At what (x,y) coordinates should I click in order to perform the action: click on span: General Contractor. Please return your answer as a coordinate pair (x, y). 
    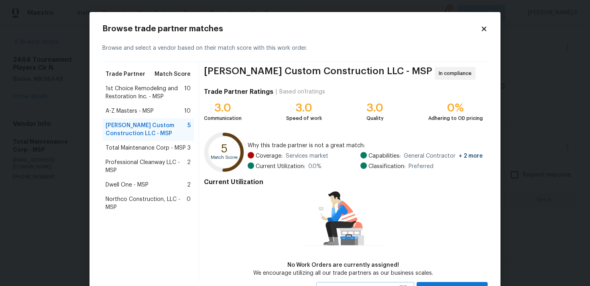
    Looking at the image, I should click on (443, 156).